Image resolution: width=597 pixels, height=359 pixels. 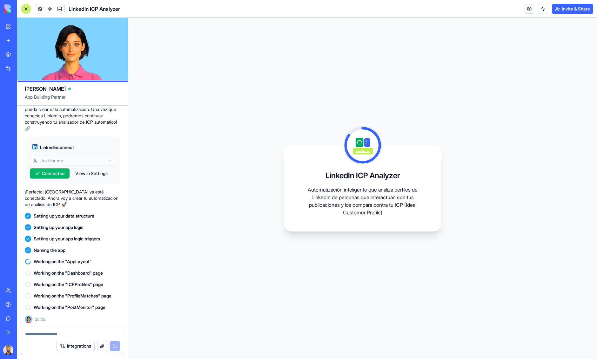 I want to click on span: Setting up your app logic triggers, so click(x=67, y=239).